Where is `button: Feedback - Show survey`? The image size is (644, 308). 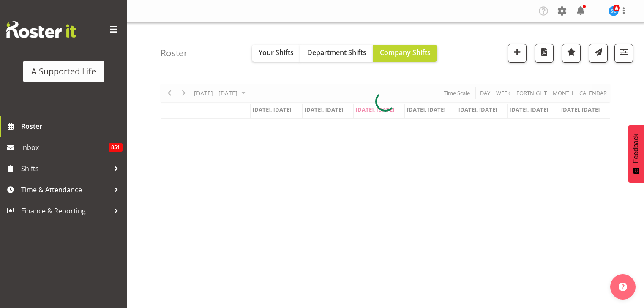 button: Feedback - Show survey is located at coordinates (636, 154).